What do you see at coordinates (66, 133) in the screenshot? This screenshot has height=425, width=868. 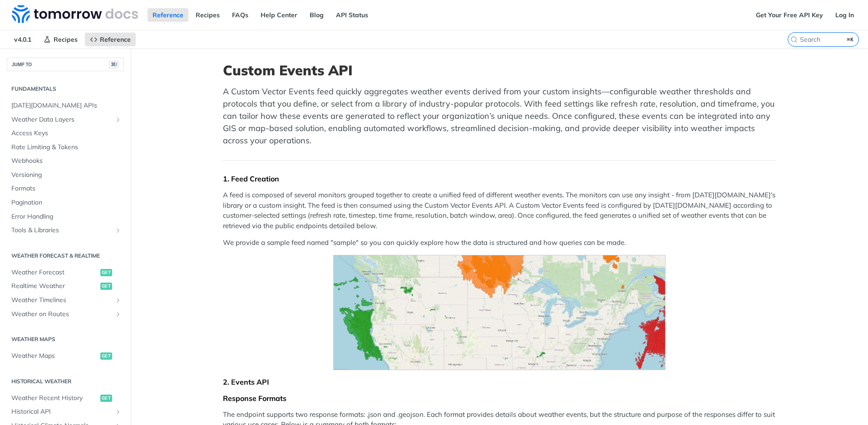 I see `a: Access Keys` at bounding box center [66, 133].